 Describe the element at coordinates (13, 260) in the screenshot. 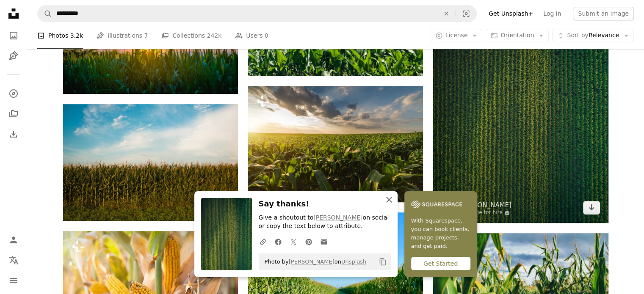

I see `button: Language` at that location.